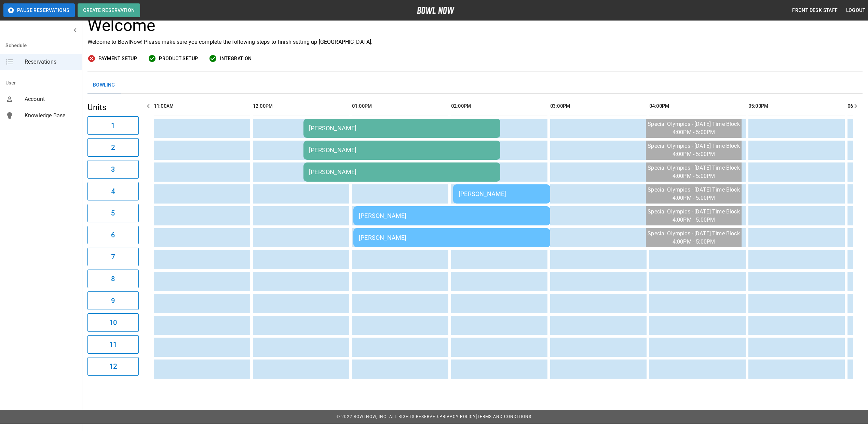 Image resolution: width=868 pixels, height=431 pixels. I want to click on th: 11:00AM, so click(202, 106).